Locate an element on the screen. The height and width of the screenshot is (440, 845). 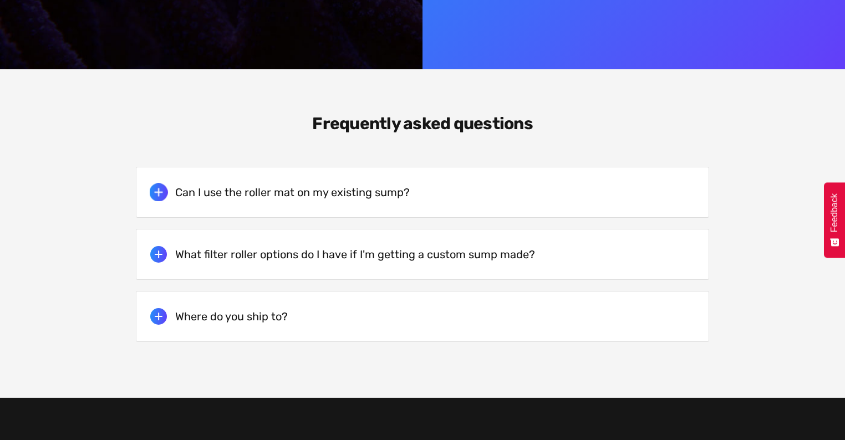
h5: Can I use the roller mat on my existing sump? is located at coordinates (292, 192).